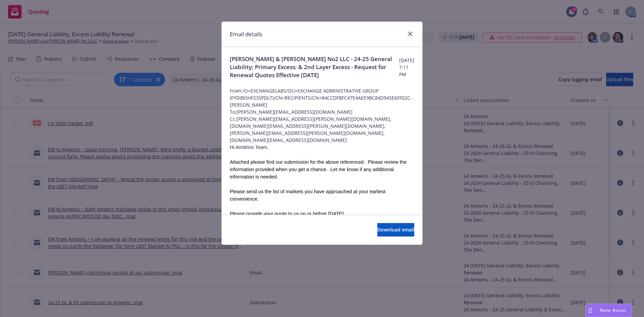  What do you see at coordinates (318, 169) in the screenshot?
I see `span: Attached please find our submission for the above referenced. Please review the information provi...` at bounding box center [318, 169].